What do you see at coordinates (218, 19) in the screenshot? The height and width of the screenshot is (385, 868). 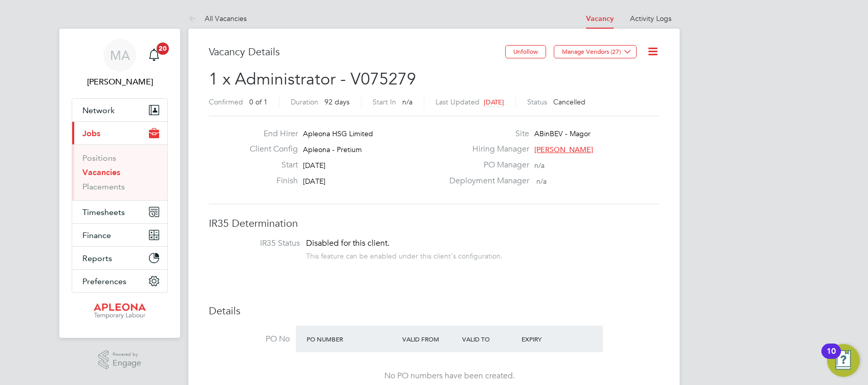 I see `a: All Vacancies` at bounding box center [218, 19].